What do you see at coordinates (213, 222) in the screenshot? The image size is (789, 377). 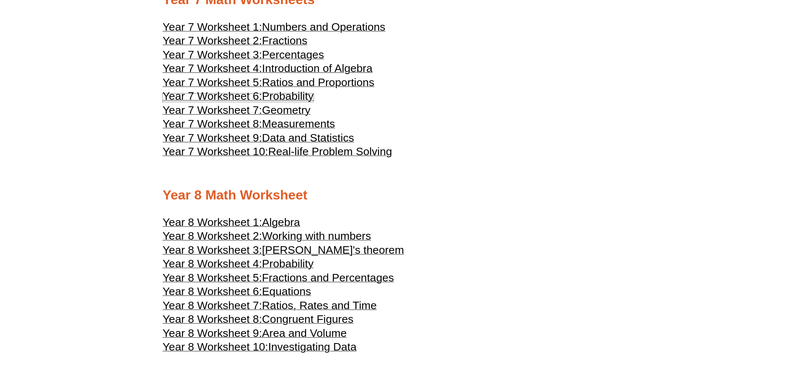 I see `span: Year 8 Worksheet 1:` at bounding box center [213, 222].